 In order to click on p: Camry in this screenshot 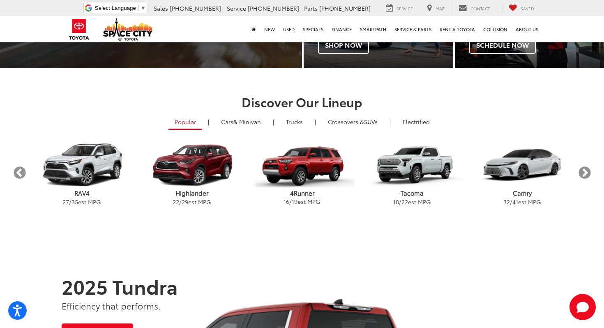, I will do `click(522, 193)`.